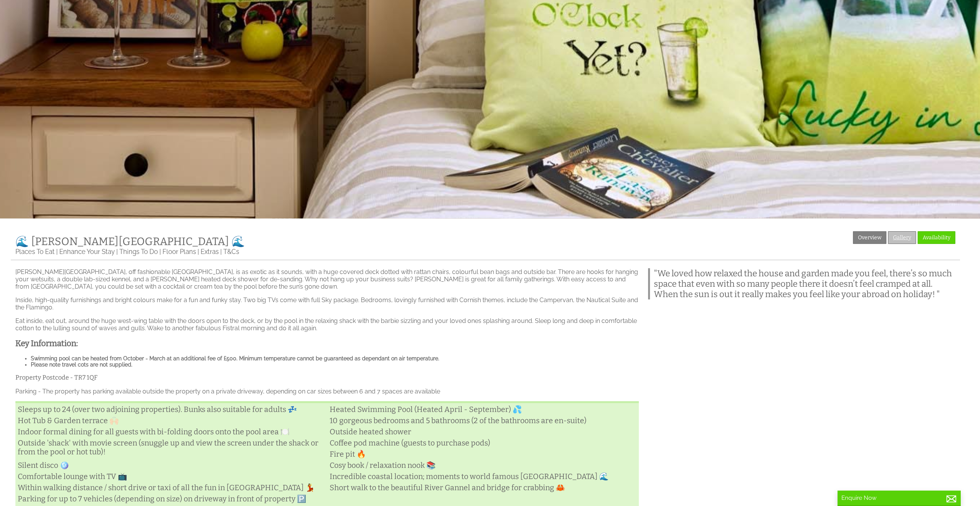 Image resolution: width=980 pixels, height=506 pixels. I want to click on p: Eat inside, eat out, around the huge west-wing table with the doors open to the deck, or by the p..., so click(327, 325).